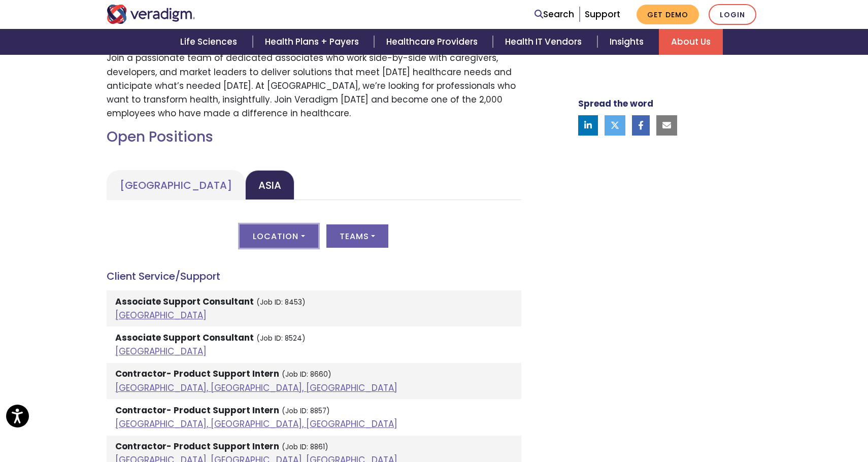 This screenshot has width=868, height=462. What do you see at coordinates (615, 104) in the screenshot?
I see `strong: Spread the word` at bounding box center [615, 104].